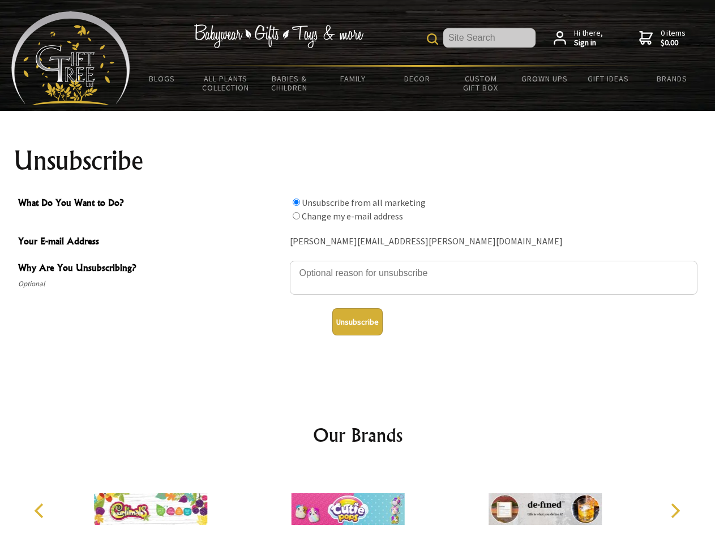 The image size is (715, 543). What do you see at coordinates (151, 204) in the screenshot?
I see `span: What Do You Want to Do?` at bounding box center [151, 204].